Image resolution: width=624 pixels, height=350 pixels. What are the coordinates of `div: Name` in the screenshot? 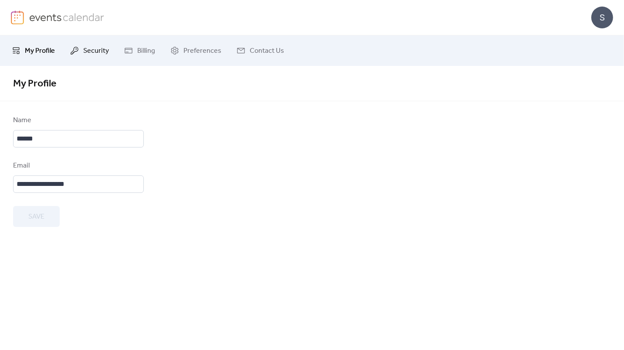 It's located at (78, 120).